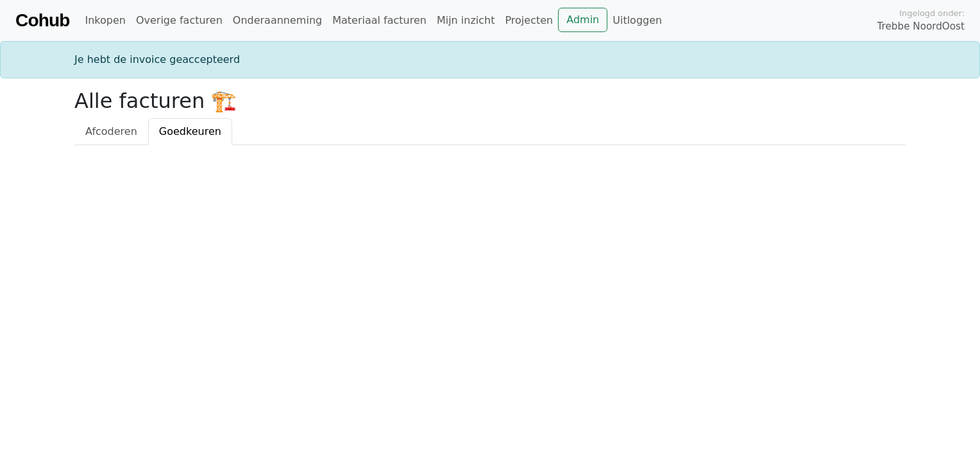 This screenshot has height=474, width=980. Describe the element at coordinates (932, 13) in the screenshot. I see `span: Ingelogd onder:` at that location.